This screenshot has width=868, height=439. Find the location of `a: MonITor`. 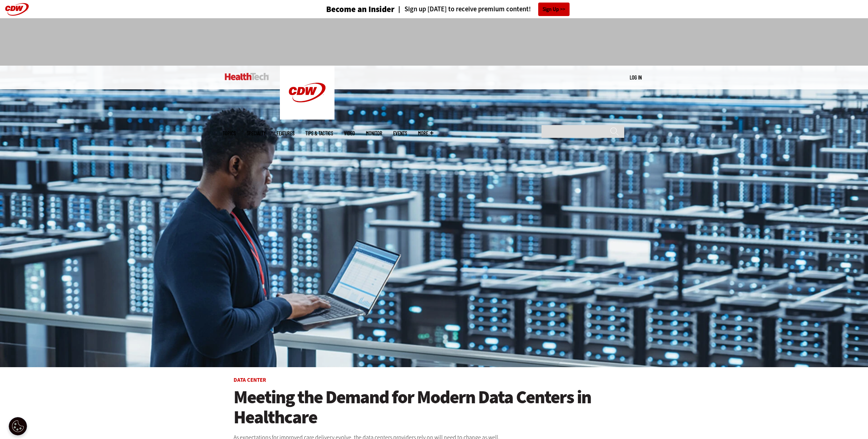

a: MonITor is located at coordinates (374, 133).